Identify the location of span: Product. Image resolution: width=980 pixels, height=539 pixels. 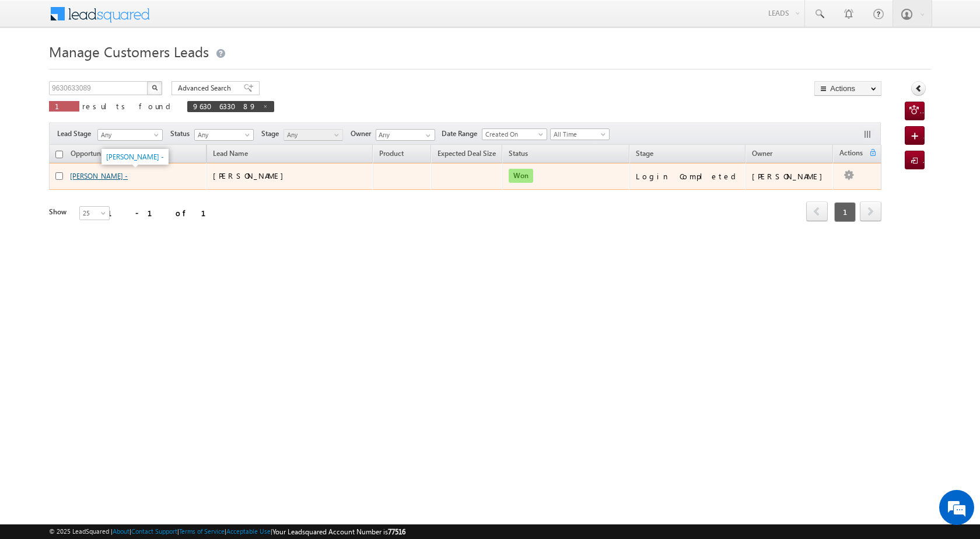
(392, 153).